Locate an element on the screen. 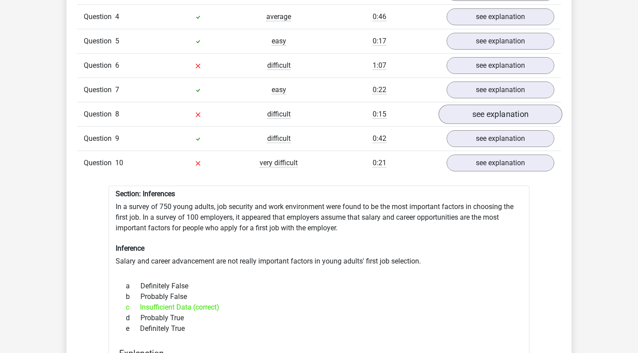 The image size is (638, 353). span: 6 is located at coordinates (117, 65).